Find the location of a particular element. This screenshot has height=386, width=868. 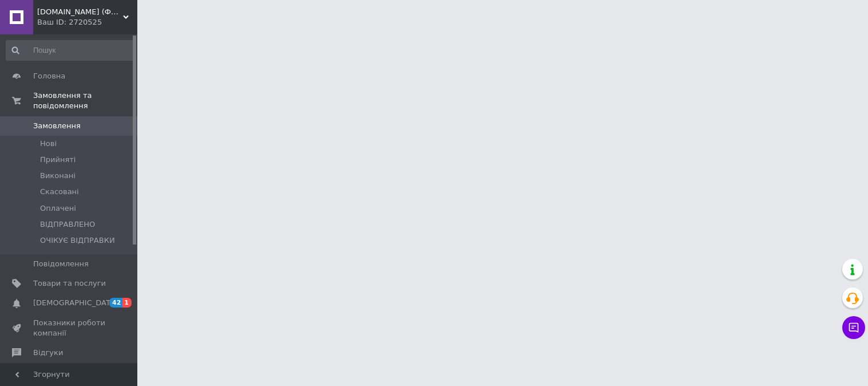

span: ОЧІКУЄ ВІДПРАВКИ is located at coordinates (77, 241).